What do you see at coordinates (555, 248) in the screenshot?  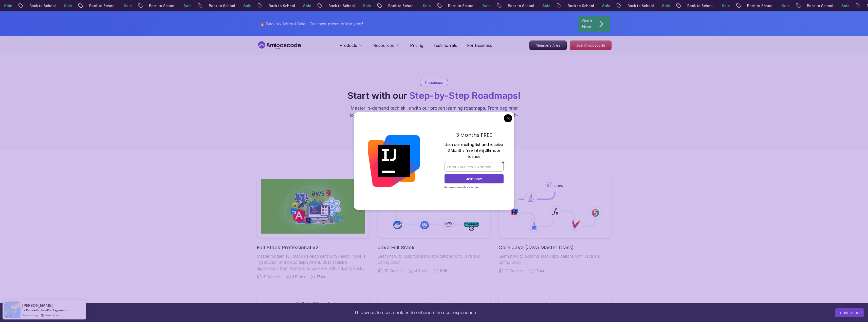 I see `h2: Core Java (Java Master Class)` at bounding box center [555, 248].